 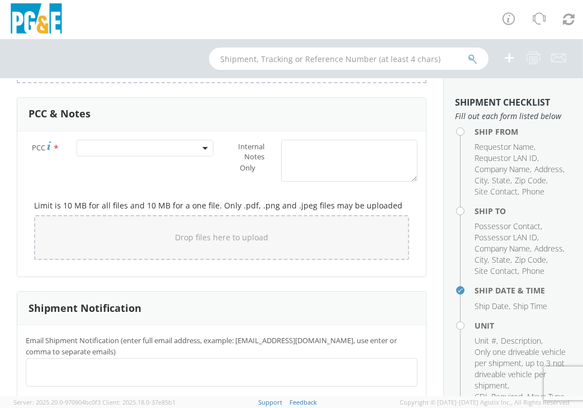 What do you see at coordinates (530, 306) in the screenshot?
I see `span: Ship Time` at bounding box center [530, 306].